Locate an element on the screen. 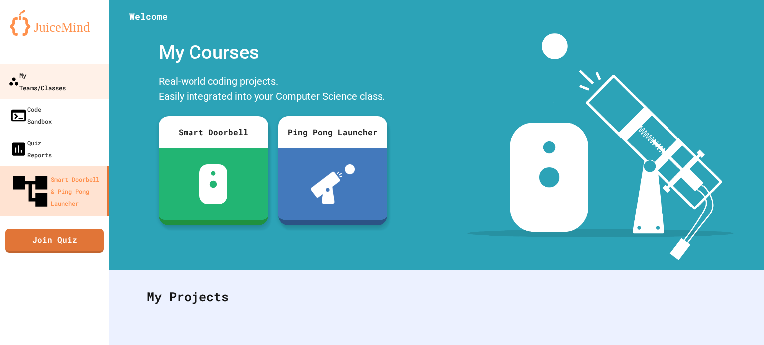 The image size is (764, 345). img: ppl-with-ball.png is located at coordinates (333, 184).